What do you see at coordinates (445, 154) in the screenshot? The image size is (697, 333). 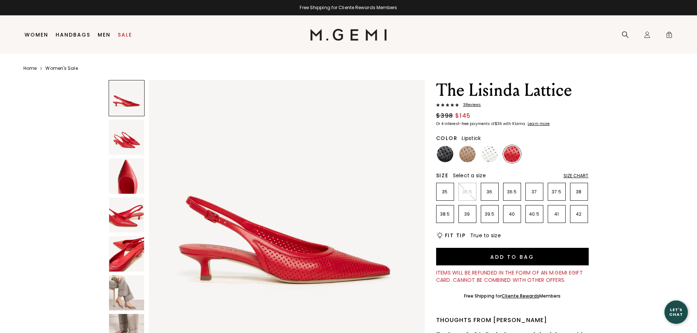 I see `img: Black` at bounding box center [445, 154].